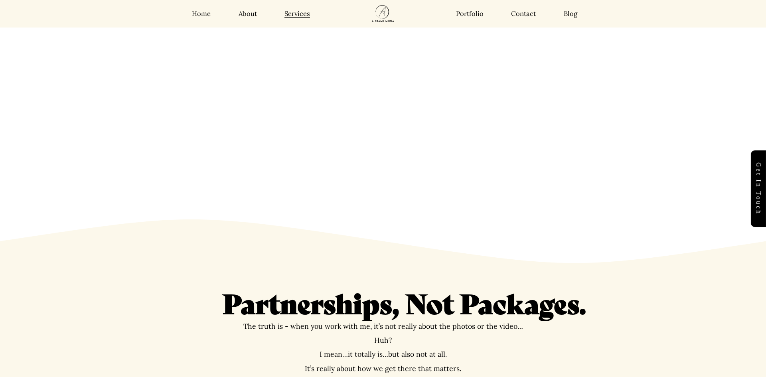 The height and width of the screenshot is (377, 766). I want to click on a: Contact, so click(524, 14).